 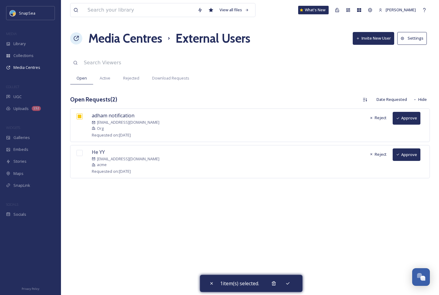 I want to click on a: What's New, so click(x=313, y=10).